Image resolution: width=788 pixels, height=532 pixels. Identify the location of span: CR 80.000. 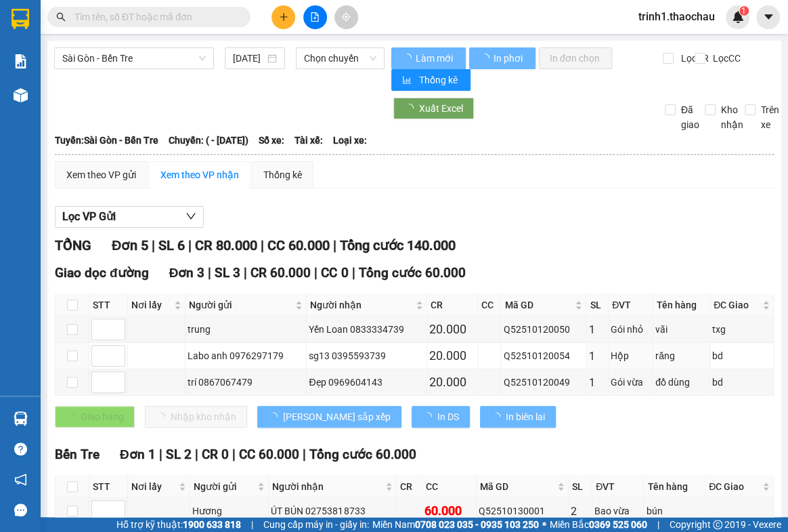
(226, 245).